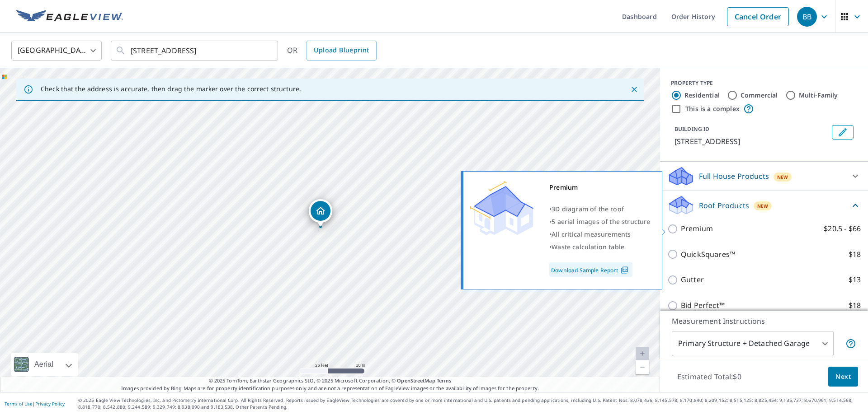  I want to click on a: OpenStreetMap, so click(416, 380).